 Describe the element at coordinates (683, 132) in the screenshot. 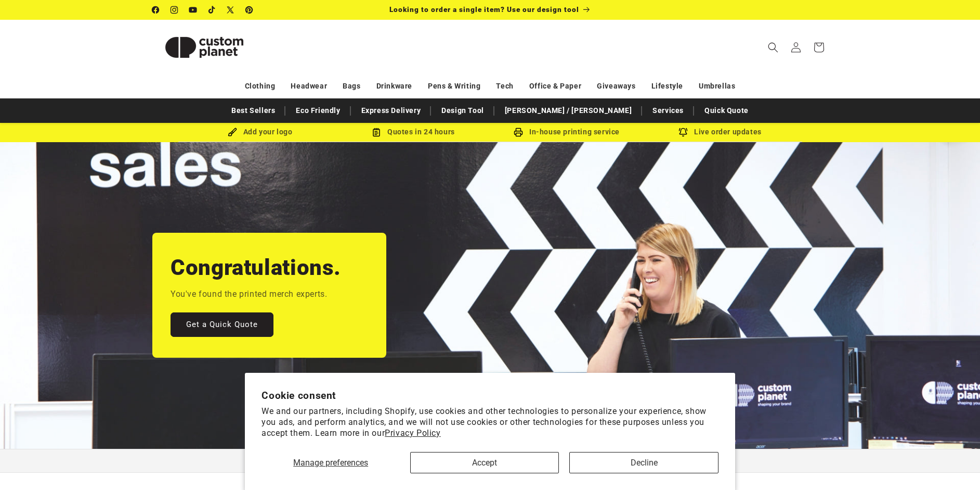

I see `img: Order updates` at that location.